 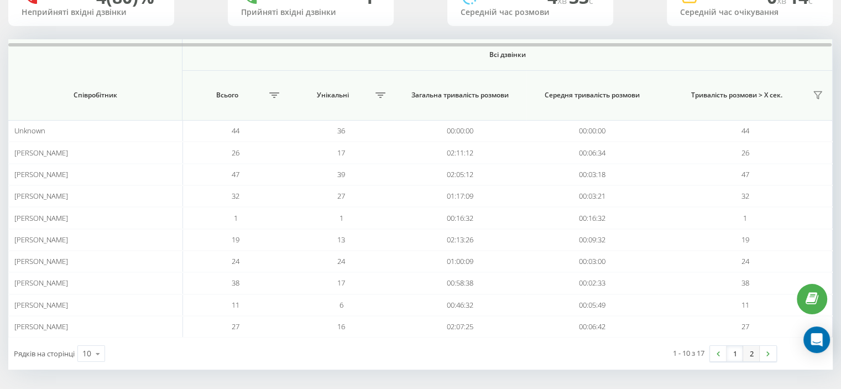 What do you see at coordinates (341, 130) in the screenshot?
I see `span: 36` at bounding box center [341, 130].